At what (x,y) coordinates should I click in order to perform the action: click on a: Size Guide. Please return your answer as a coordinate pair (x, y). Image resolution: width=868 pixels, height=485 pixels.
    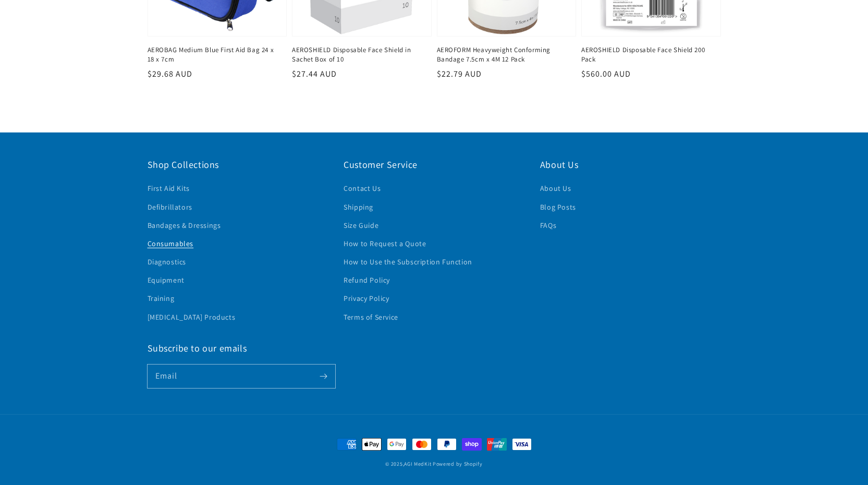
    Looking at the image, I should click on (360, 225).